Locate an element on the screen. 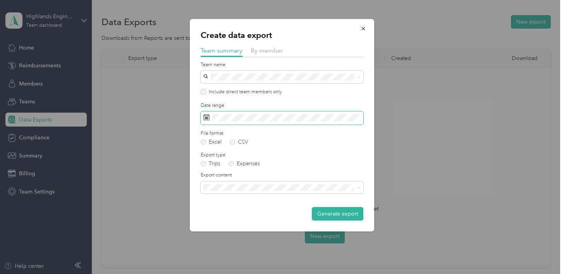 The image size is (564, 274). label: File format is located at coordinates (282, 134).